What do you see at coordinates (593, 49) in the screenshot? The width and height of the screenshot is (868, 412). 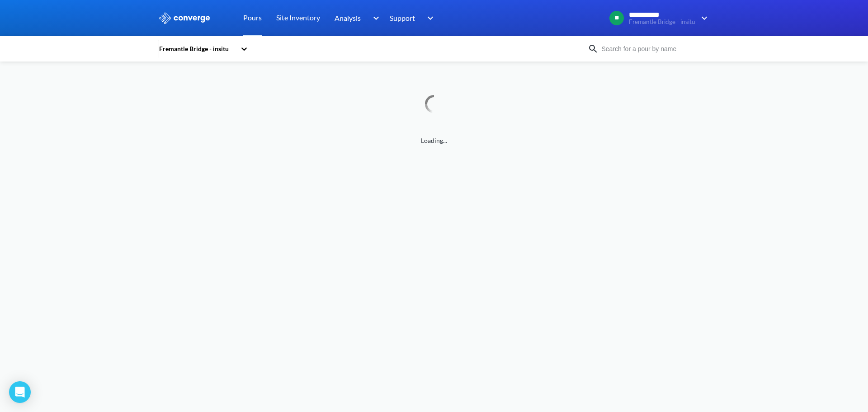 I see `img: icon-search.svg` at bounding box center [593, 49].